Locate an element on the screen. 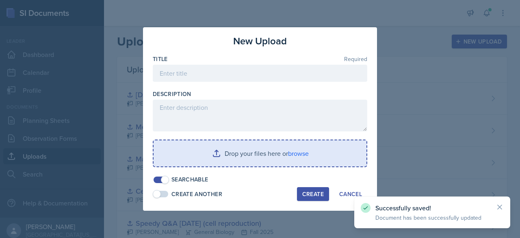 This screenshot has height=238, width=520. button: Create is located at coordinates (313, 194).